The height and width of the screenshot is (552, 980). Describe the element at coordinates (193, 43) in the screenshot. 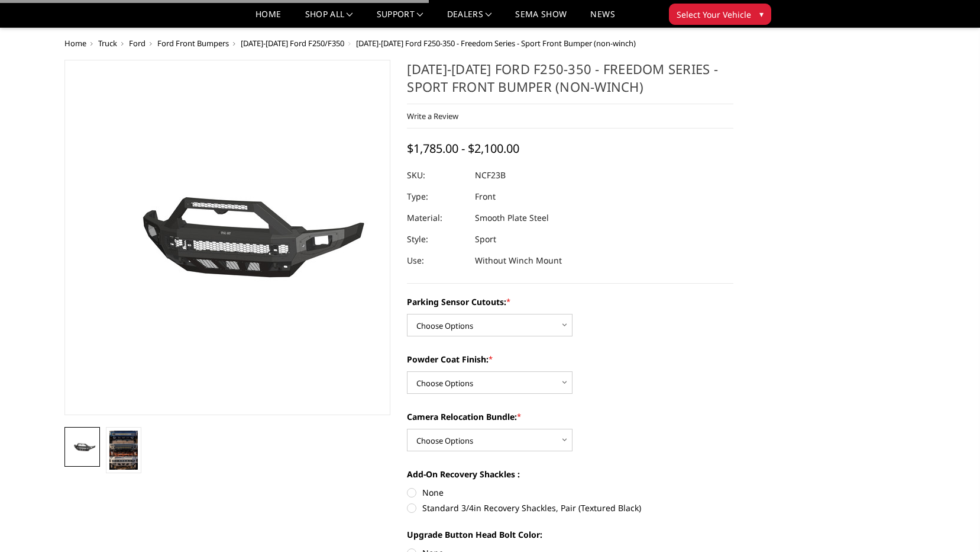

I see `span: Ford Front Bumpers` at that location.